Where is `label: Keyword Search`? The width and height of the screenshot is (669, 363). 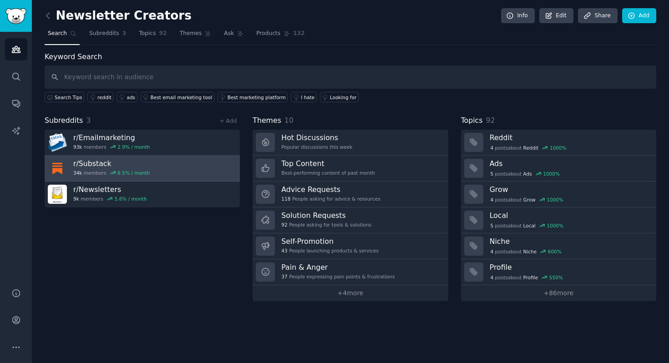 label: Keyword Search is located at coordinates (73, 56).